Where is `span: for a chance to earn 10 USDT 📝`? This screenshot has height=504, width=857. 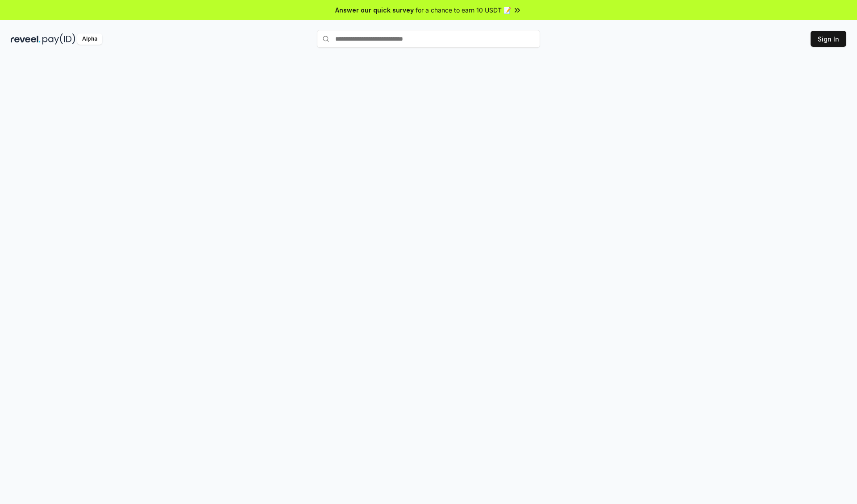 span: for a chance to earn 10 USDT 📝 is located at coordinates (463, 10).